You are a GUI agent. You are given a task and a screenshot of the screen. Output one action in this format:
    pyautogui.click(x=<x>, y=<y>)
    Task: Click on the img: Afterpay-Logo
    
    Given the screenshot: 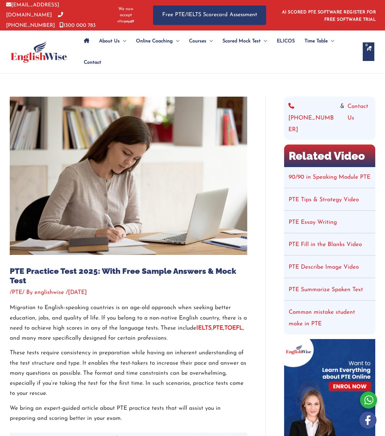 What is the action you would take?
    pyautogui.click(x=126, y=21)
    